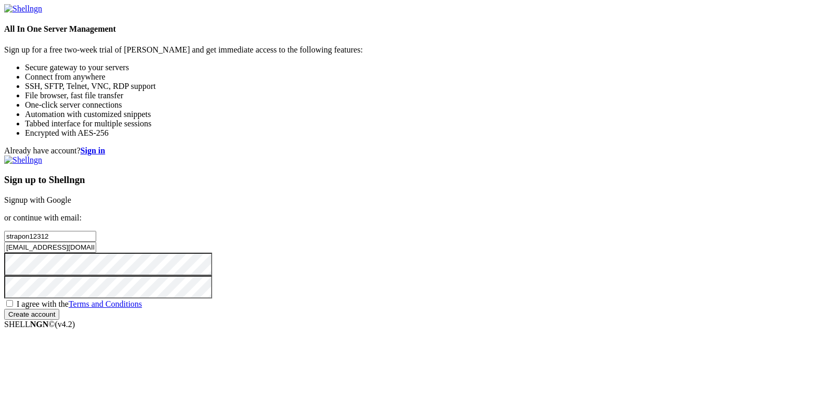 This screenshot has height=416, width=832. I want to click on li: Secure gateway to your servers, so click(426, 68).